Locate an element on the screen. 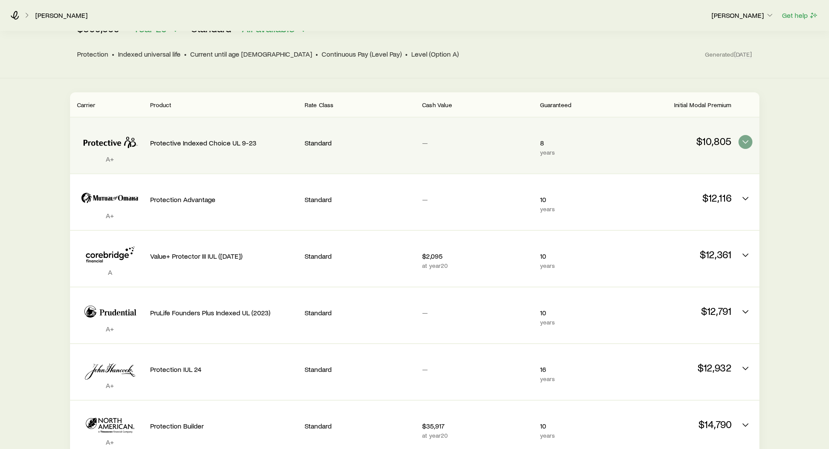 This screenshot has width=829, height=449. p: 8 is located at coordinates (577, 143).